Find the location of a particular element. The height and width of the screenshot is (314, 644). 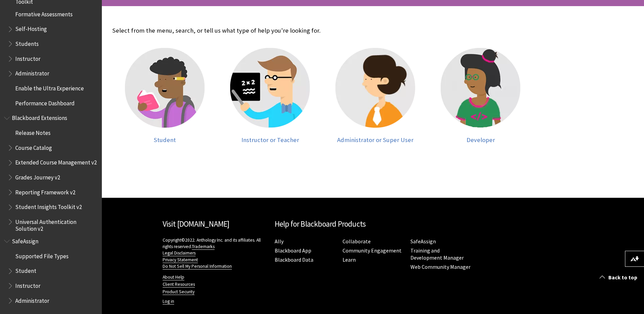

a: Blackboard App is located at coordinates (293, 251).